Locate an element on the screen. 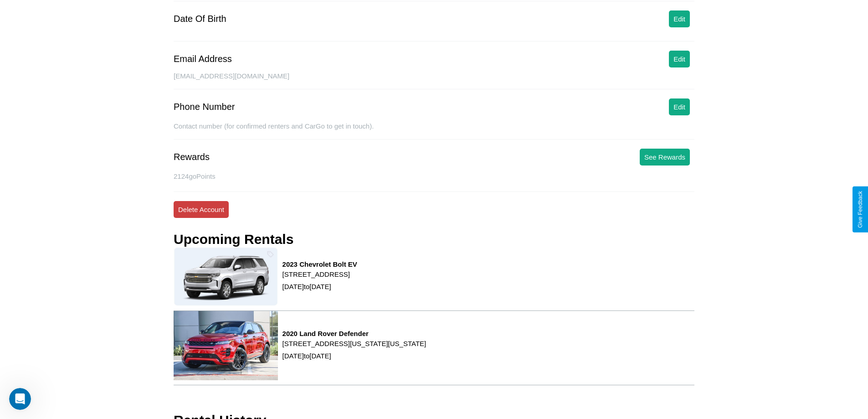  div: Date Of Birth is located at coordinates (200, 19).